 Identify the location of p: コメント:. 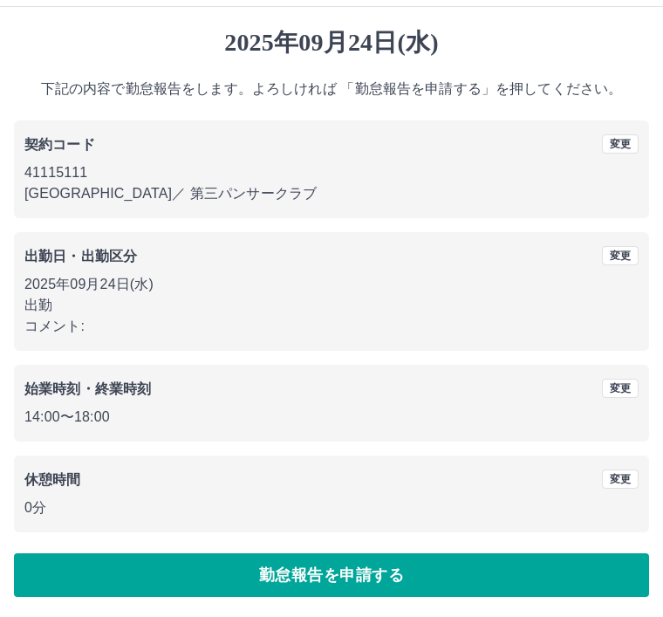
(332, 326).